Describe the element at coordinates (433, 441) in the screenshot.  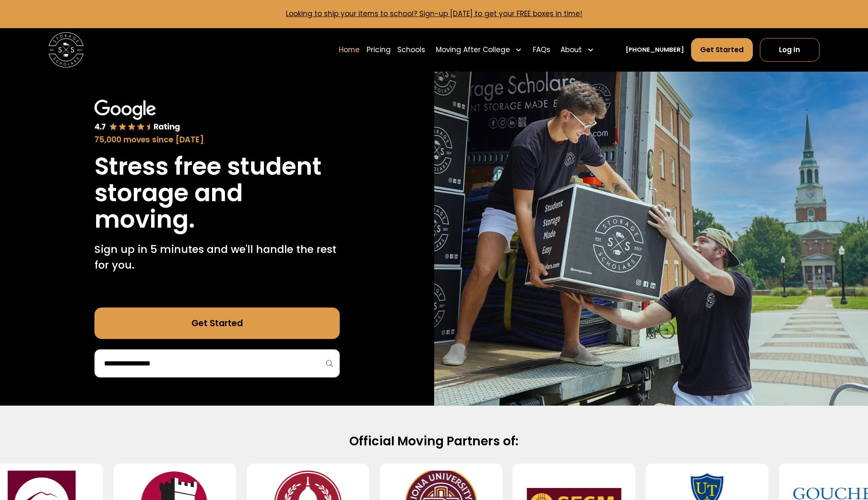
I see `h2: Official Moving Partners of:` at that location.